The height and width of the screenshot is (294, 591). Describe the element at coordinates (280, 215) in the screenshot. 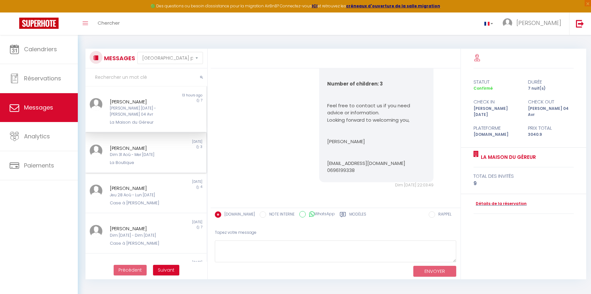

I see `label: NOTE INTERNE` at that location.